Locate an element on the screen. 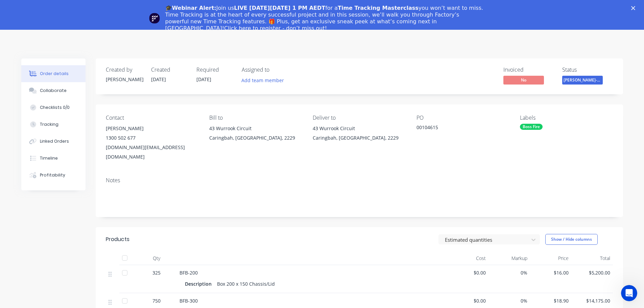  div: Invoiced is located at coordinates (529, 70).